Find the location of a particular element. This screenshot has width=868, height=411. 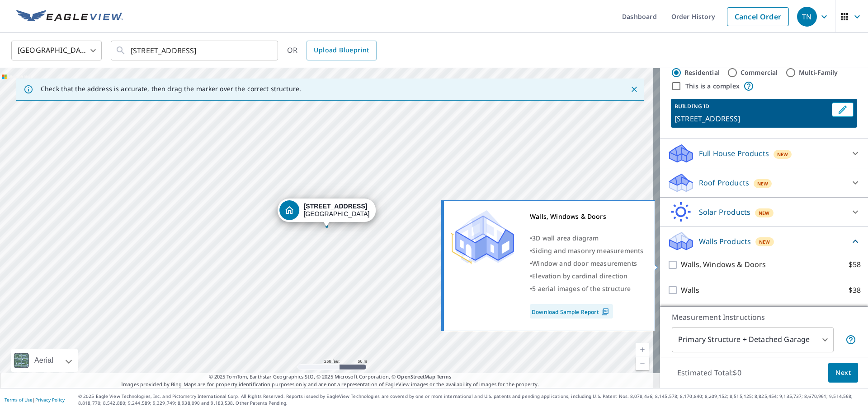

img: Pdf Icon is located at coordinates (604, 312).